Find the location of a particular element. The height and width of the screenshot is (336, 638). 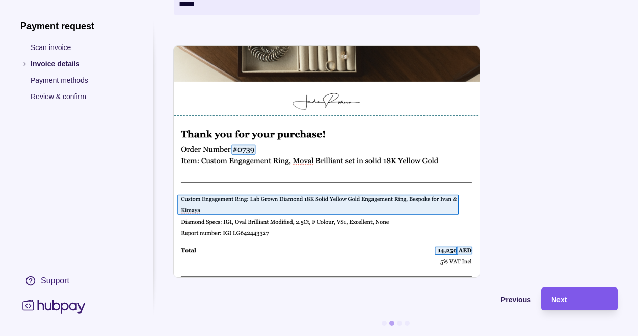

p: Scan invoice is located at coordinates (82, 47).